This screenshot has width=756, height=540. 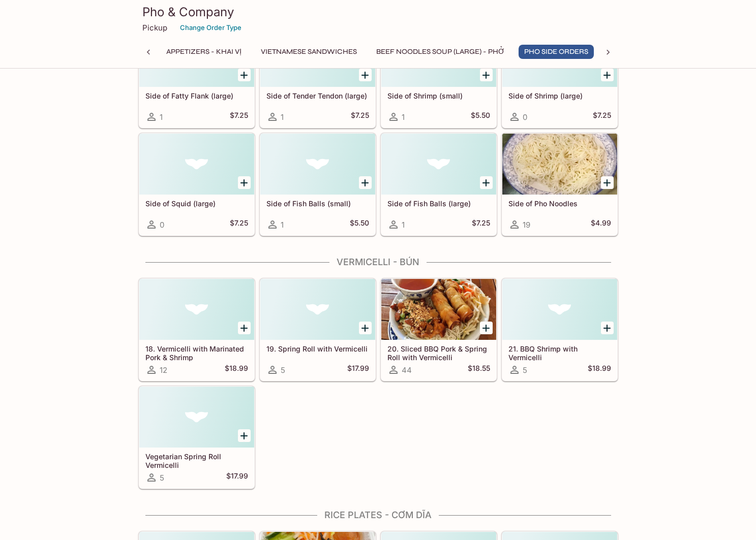 What do you see at coordinates (486, 328) in the screenshot?
I see `button: Add 20. Sliced BBQ Pork & Spring Roll with Vermicelli` at bounding box center [486, 328].